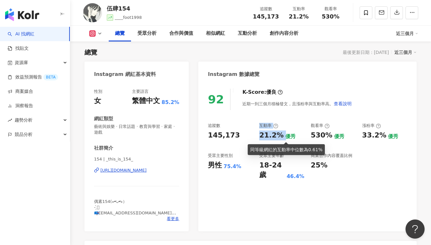 This screenshot has height=245, width=431. I want to click on div: 受眾主要性別, so click(220, 155).